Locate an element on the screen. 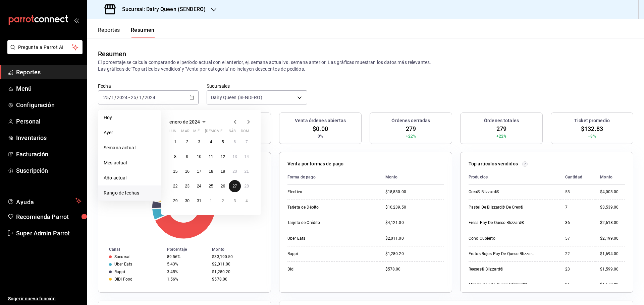 This screenshot has height=305, width=644. span: Año actual is located at coordinates (129, 178).